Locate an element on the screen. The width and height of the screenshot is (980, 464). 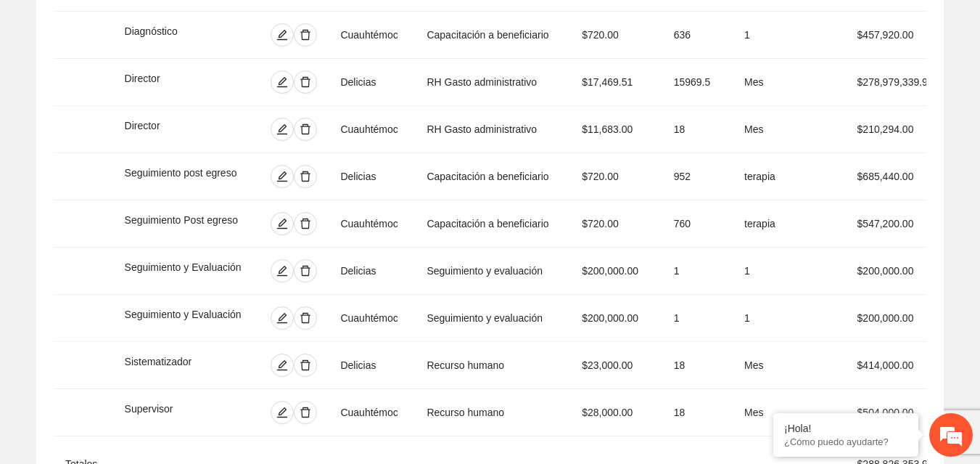
td: $28,000.00 is located at coordinates (616, 413).